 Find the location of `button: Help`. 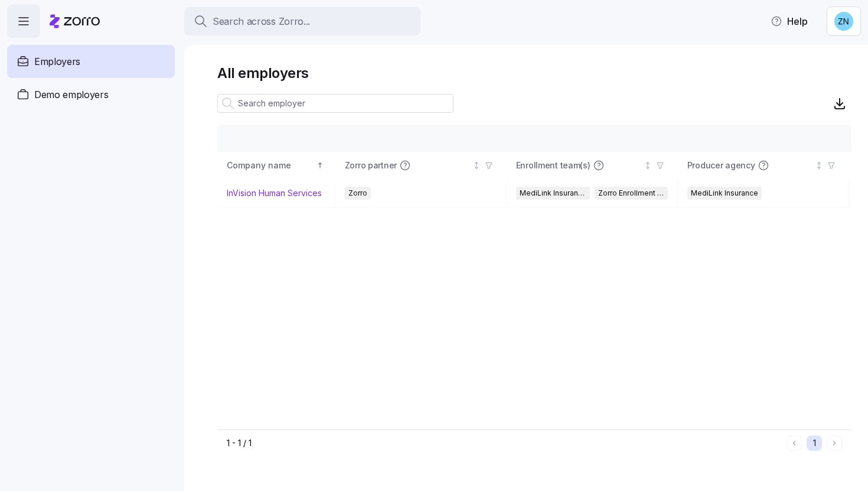

button: Help is located at coordinates (789, 21).